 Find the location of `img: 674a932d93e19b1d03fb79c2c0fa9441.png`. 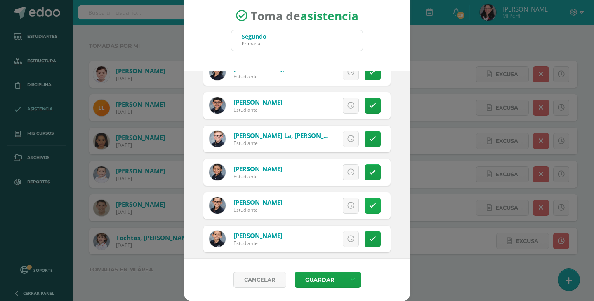

img: 674a932d93e19b1d03fb79c2c0fa9441.png is located at coordinates (217, 139).